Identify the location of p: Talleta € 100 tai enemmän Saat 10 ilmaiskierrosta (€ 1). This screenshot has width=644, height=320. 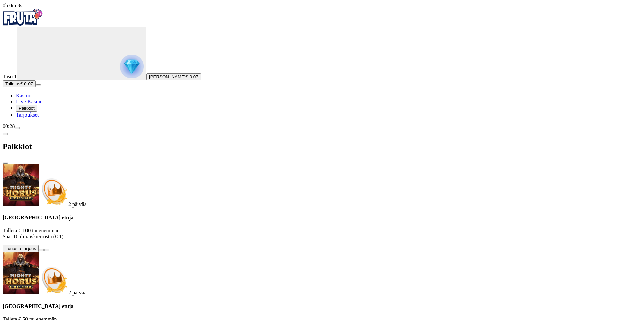
(322, 233).